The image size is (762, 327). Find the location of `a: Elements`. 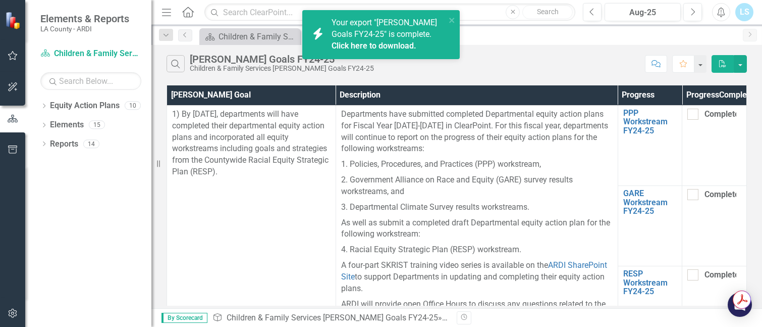

a: Elements is located at coordinates (67, 125).